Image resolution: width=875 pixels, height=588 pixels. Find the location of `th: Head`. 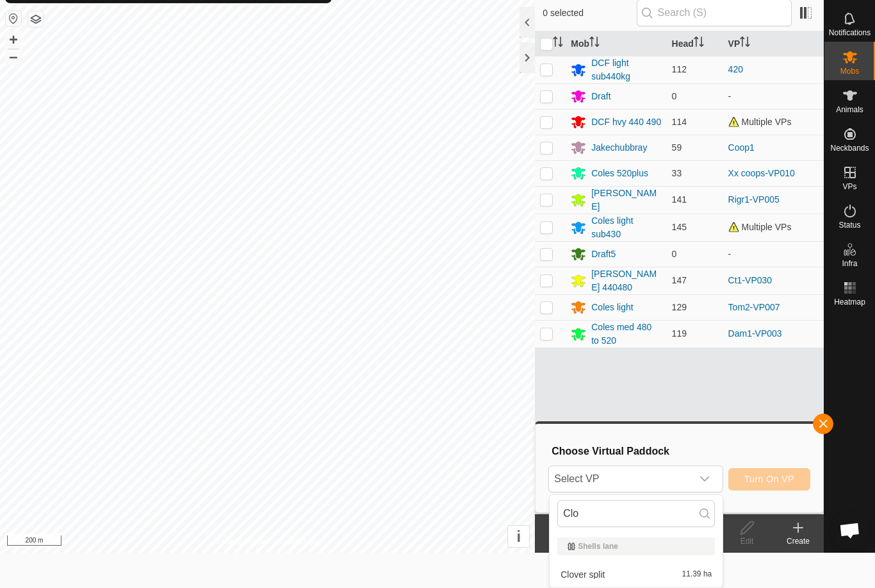

th: Head is located at coordinates (695, 44).